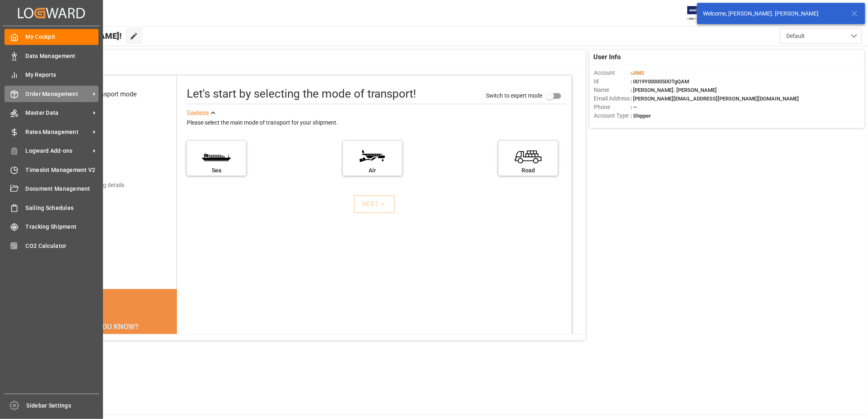 The height and width of the screenshot is (419, 868). I want to click on button: open menu, so click(821, 36).